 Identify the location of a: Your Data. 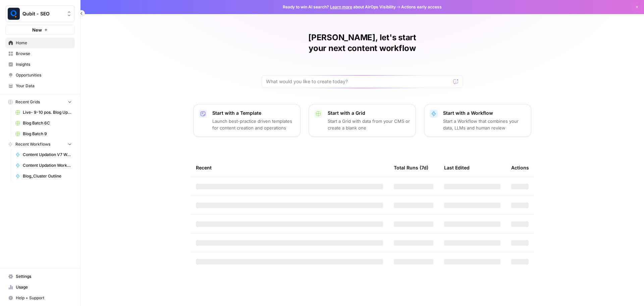
(40, 86).